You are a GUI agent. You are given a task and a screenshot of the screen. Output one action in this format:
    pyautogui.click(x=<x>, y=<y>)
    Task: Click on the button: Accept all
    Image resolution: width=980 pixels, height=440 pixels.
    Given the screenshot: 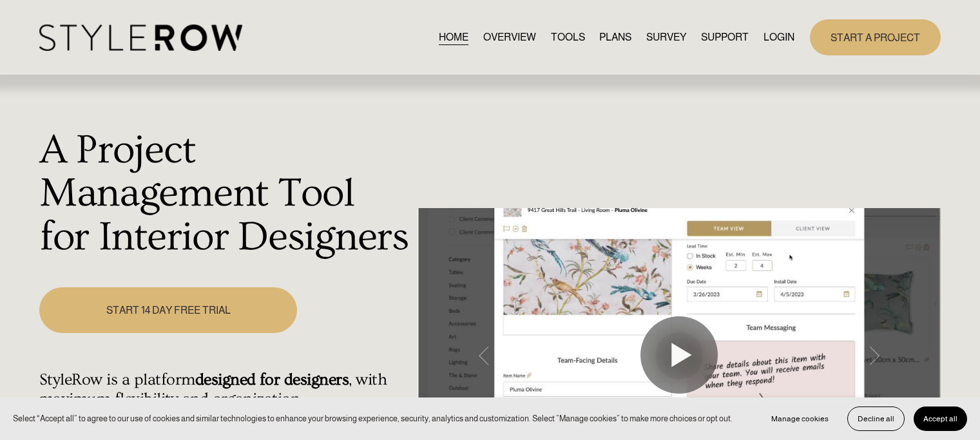 What is the action you would take?
    pyautogui.click(x=940, y=419)
    